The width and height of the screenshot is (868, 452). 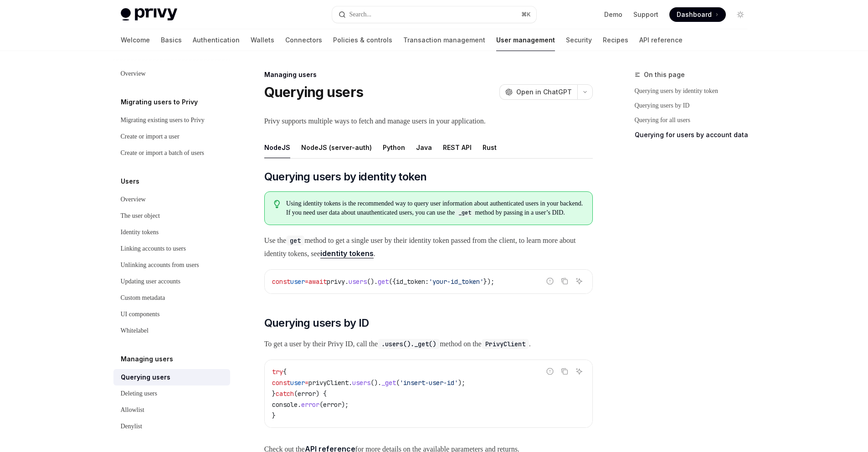 I want to click on div: Python, so click(x=394, y=147).